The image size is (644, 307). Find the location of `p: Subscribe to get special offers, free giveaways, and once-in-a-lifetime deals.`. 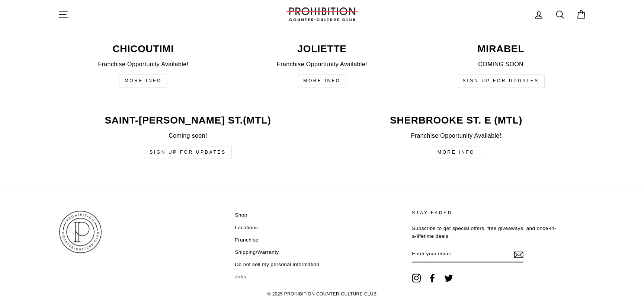

p: Subscribe to get special offers, free giveaways, and once-in-a-lifetime deals. is located at coordinates (485, 233).